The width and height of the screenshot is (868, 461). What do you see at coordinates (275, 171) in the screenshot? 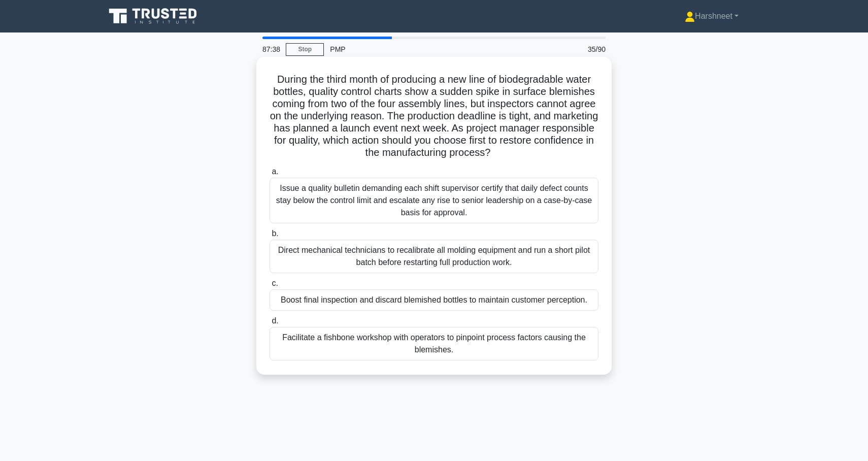
I see `span: a.` at bounding box center [275, 171].